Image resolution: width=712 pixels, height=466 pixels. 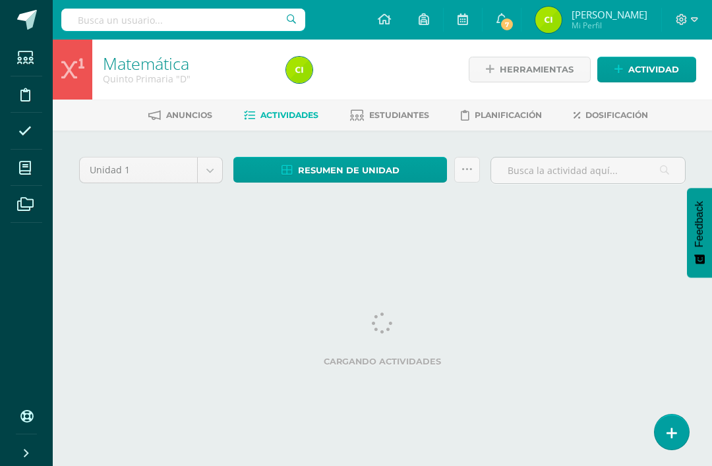 I want to click on button: Feedback - Mostrar encuesta, so click(x=699, y=233).